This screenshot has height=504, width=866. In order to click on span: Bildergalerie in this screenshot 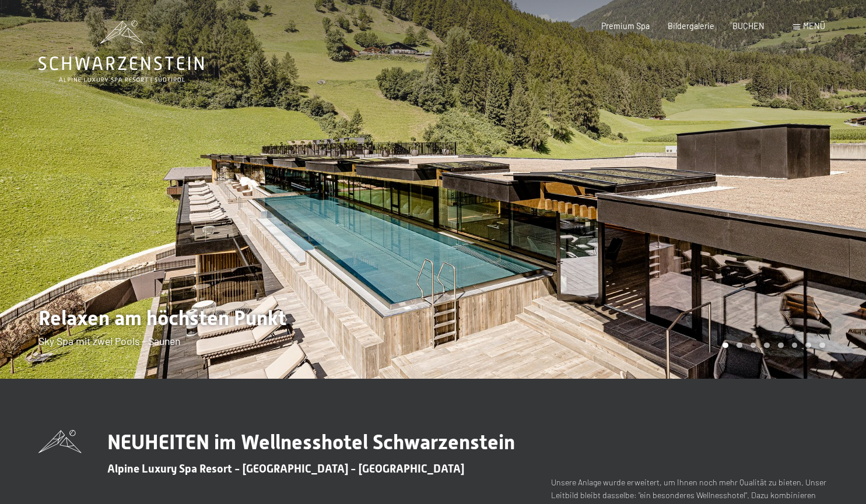, I will do `click(692, 25)`.